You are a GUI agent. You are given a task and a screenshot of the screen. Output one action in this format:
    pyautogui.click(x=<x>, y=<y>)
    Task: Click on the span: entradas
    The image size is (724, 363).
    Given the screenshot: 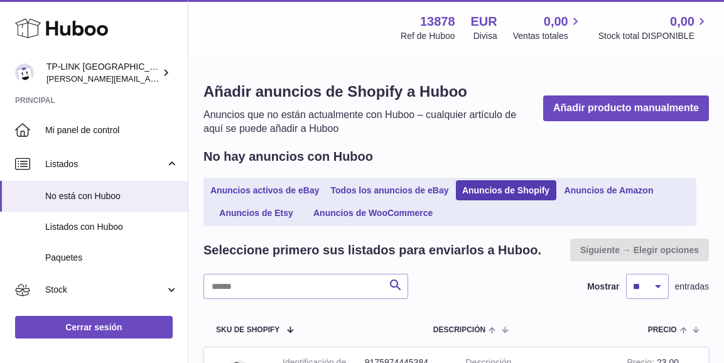 What is the action you would take?
    pyautogui.click(x=692, y=286)
    